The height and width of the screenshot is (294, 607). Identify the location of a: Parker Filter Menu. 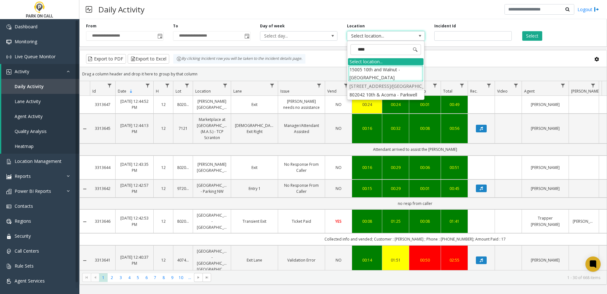
(593, 85).